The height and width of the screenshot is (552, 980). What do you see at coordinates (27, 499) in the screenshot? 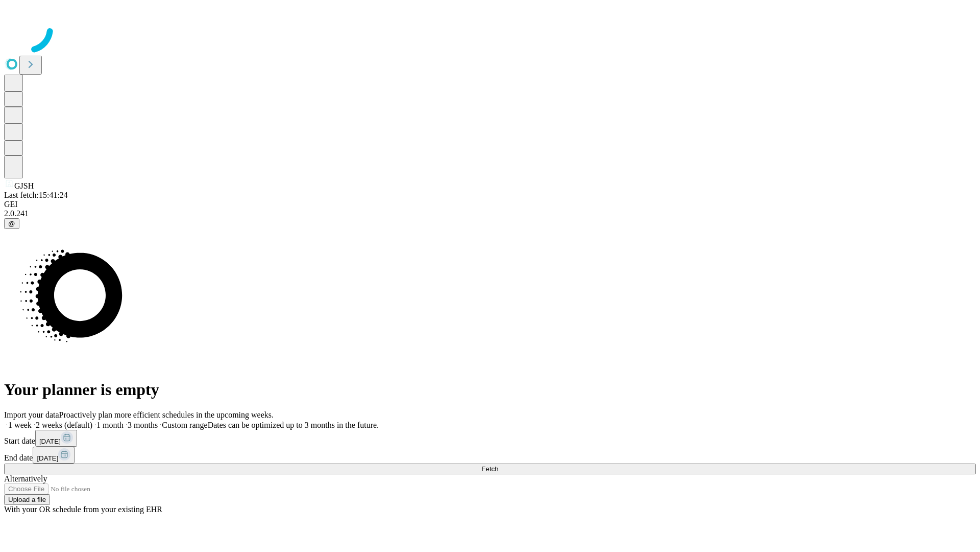
I see `button: Upload a file` at bounding box center [27, 499].